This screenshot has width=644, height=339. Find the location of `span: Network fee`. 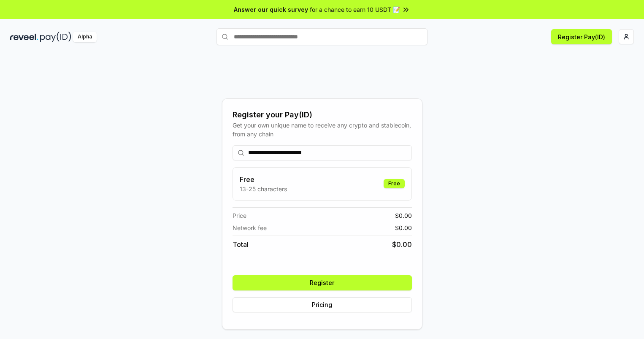

span: Network fee is located at coordinates (249, 227).